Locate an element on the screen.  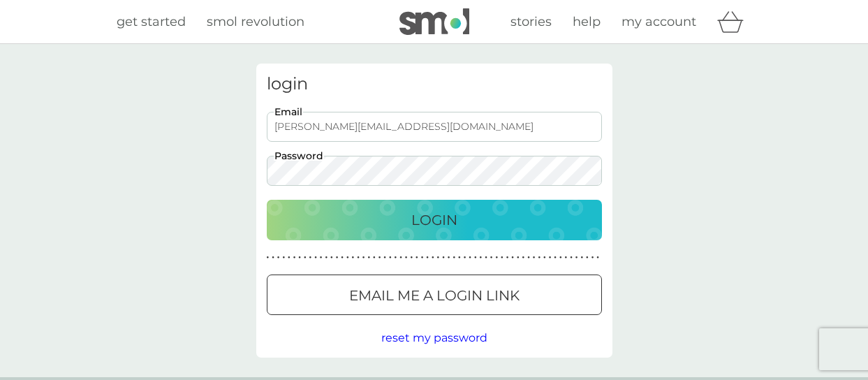
span: my account is located at coordinates (659, 22).